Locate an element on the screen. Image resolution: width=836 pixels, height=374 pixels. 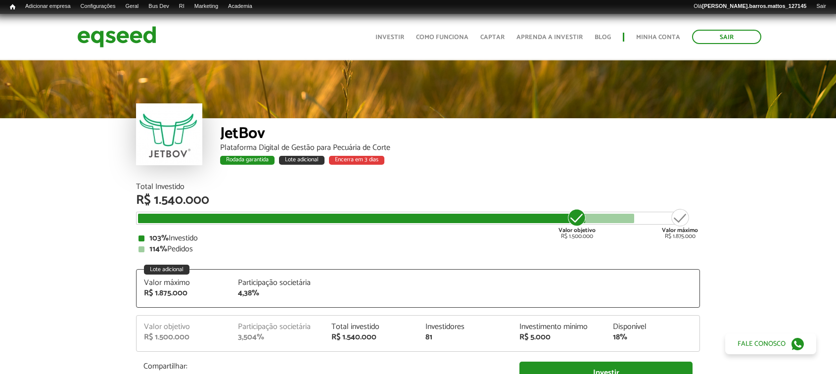
strong: 103% is located at coordinates (159, 238).